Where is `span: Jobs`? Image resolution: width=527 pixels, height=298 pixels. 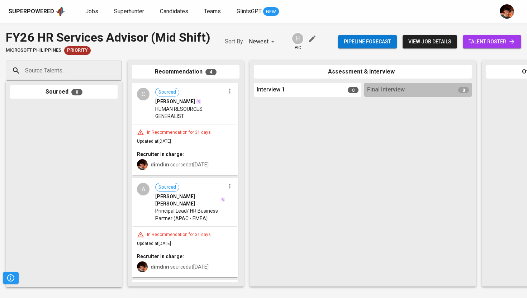 span: Jobs is located at coordinates (92, 11).